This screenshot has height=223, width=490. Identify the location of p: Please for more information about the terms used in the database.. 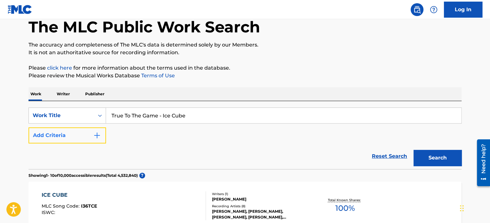
(245, 68).